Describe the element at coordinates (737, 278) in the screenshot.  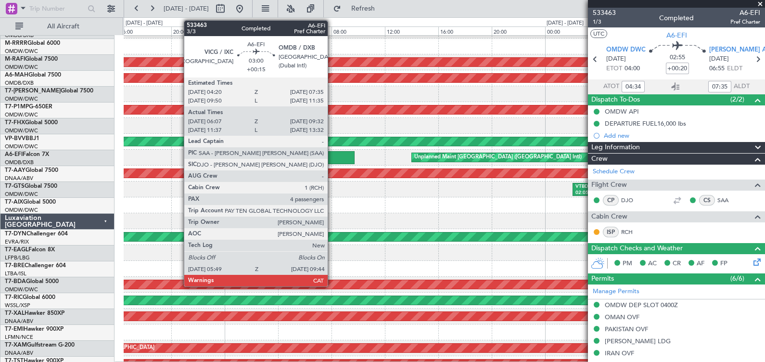
I see `span: (6/6)` at that location.